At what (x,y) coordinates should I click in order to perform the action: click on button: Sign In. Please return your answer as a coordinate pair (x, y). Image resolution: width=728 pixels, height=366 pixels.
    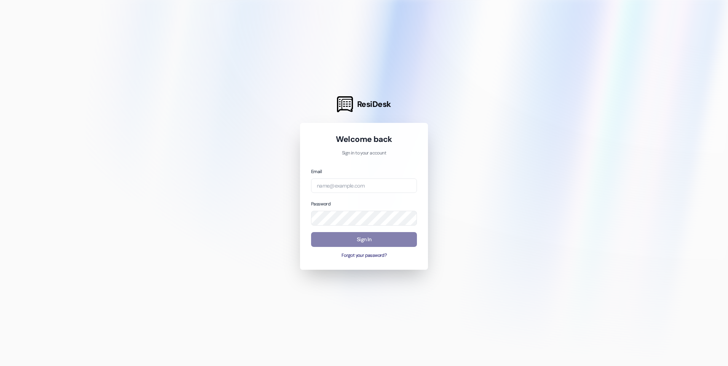
    Looking at the image, I should click on (364, 240).